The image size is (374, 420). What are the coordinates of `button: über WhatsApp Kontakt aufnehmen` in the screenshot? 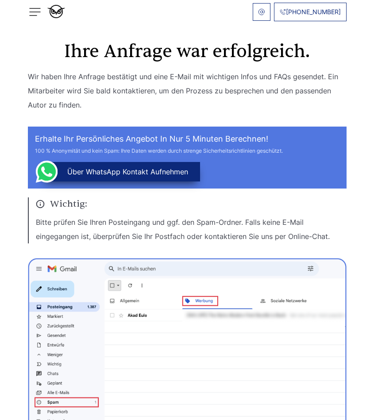 It's located at (121, 172).